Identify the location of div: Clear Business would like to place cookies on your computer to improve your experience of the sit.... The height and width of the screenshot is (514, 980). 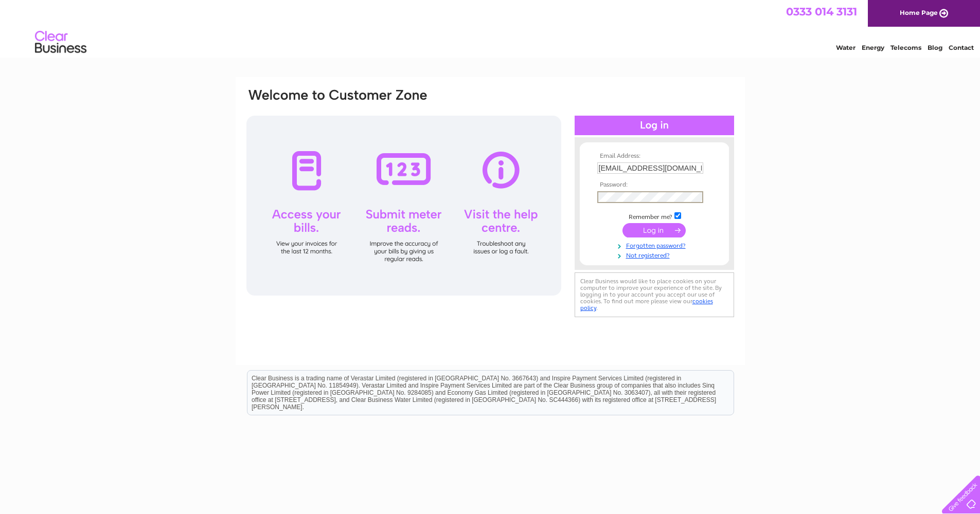
(655, 295).